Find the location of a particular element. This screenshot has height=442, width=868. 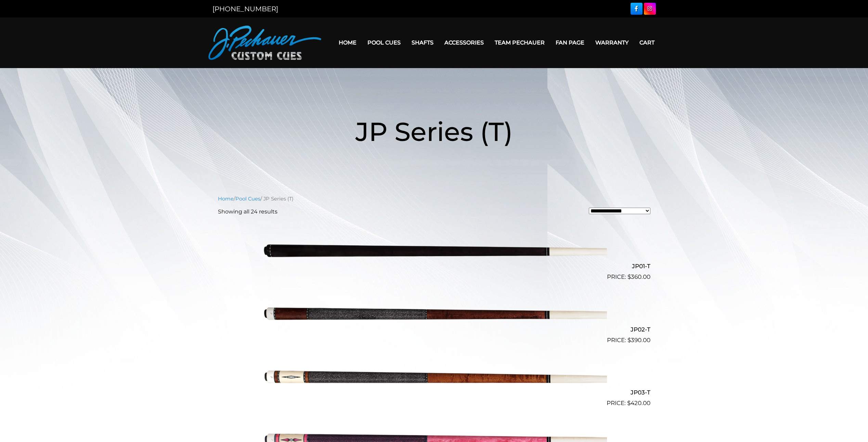

bdi: 420.00 is located at coordinates (638, 403).